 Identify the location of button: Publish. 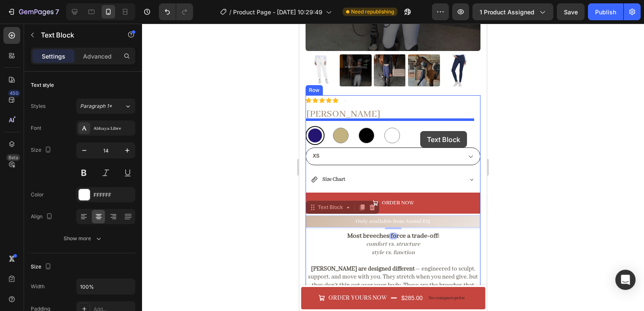
(606, 12).